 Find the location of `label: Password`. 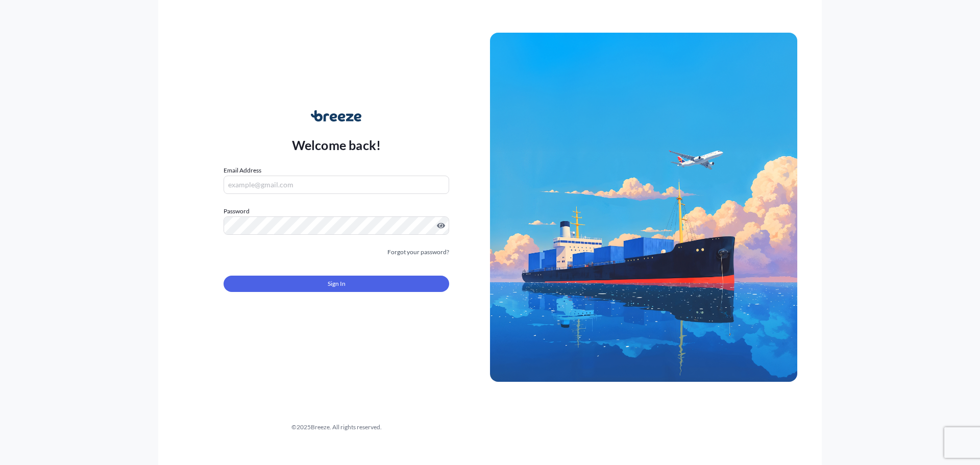

label: Password is located at coordinates (336, 211).